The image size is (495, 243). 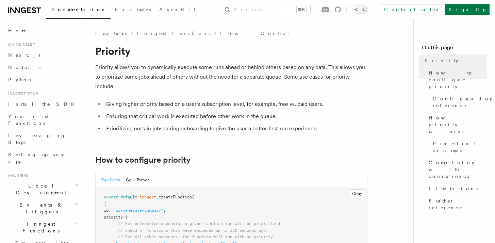 I want to click on span: Limitations, so click(x=453, y=188).